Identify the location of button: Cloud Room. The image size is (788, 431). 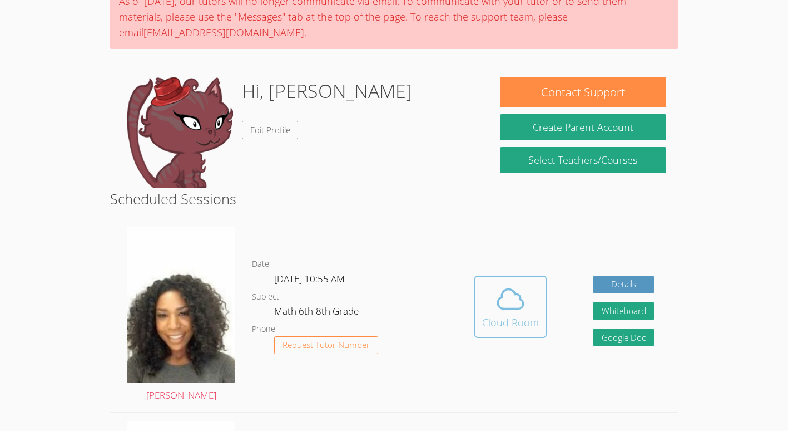
(511, 306).